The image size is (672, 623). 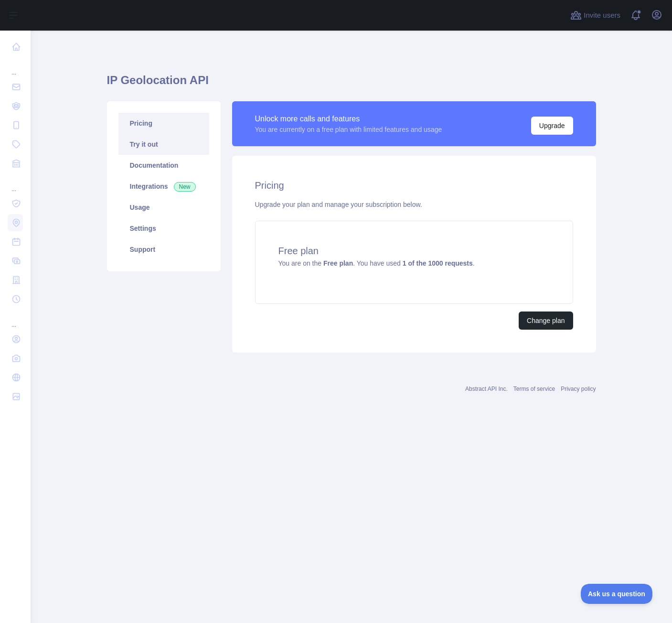 I want to click on a: Abstract API Inc., so click(x=486, y=389).